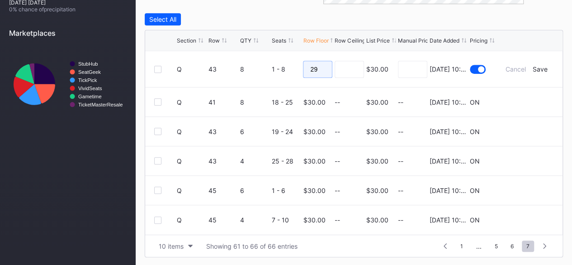  Describe the element at coordinates (528, 246) in the screenshot. I see `span: 7` at that location.